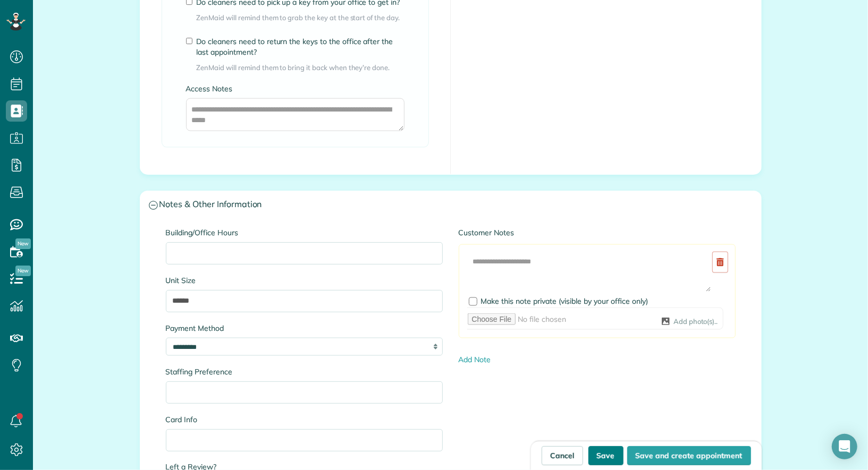 The width and height of the screenshot is (868, 470). Describe the element at coordinates (562, 456) in the screenshot. I see `a: Cancel` at that location.